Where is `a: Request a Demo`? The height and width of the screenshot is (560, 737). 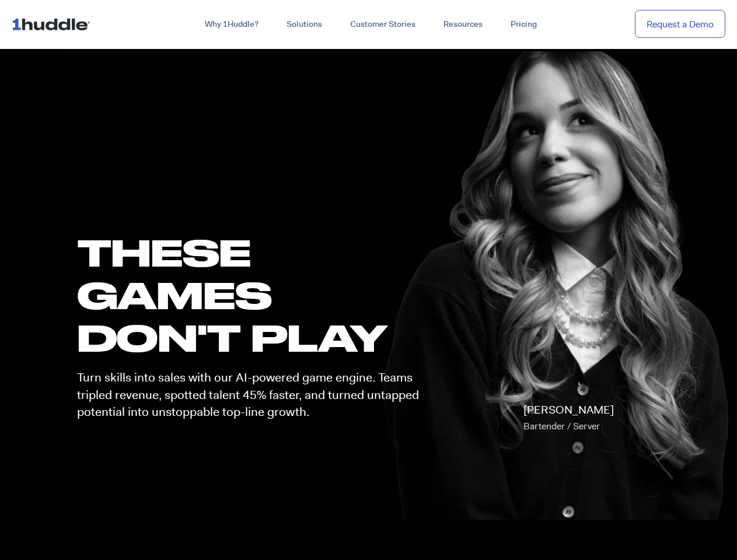 a: Request a Demo is located at coordinates (680, 24).